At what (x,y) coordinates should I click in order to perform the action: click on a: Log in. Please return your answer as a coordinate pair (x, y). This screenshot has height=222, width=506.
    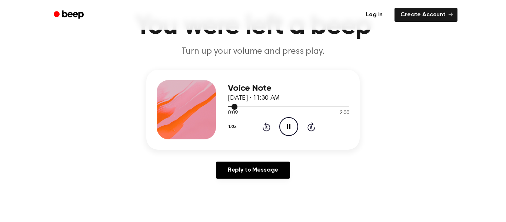
    Looking at the image, I should click on (374, 15).